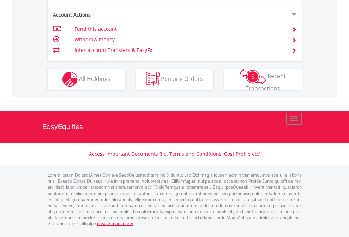  What do you see at coordinates (175, 79) in the screenshot?
I see `button: Pending Orders` at bounding box center [175, 79].